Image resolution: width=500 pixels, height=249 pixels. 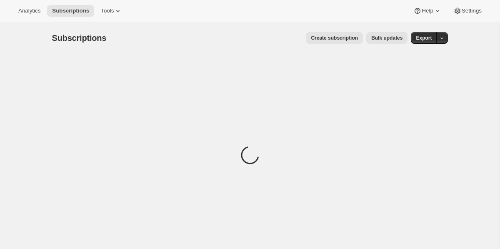 What do you see at coordinates (29, 11) in the screenshot?
I see `span: Analytics` at bounding box center [29, 11].